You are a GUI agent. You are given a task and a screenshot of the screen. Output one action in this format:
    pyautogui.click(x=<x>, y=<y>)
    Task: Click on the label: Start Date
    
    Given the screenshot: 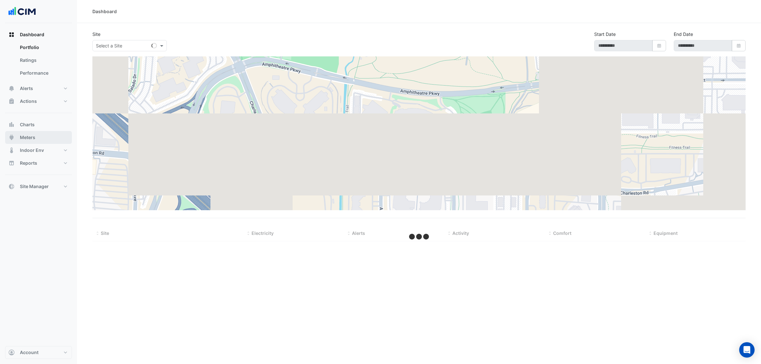 What is the action you would take?
    pyautogui.click(x=605, y=34)
    